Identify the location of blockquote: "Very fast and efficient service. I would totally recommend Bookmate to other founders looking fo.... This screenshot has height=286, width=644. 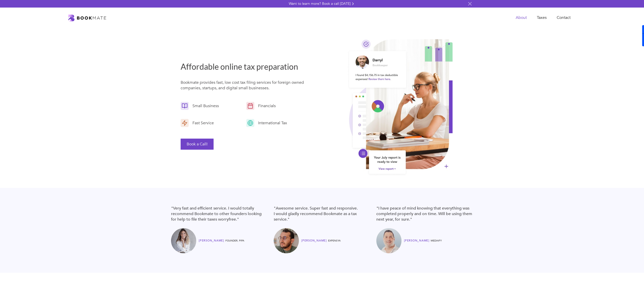
(219, 214).